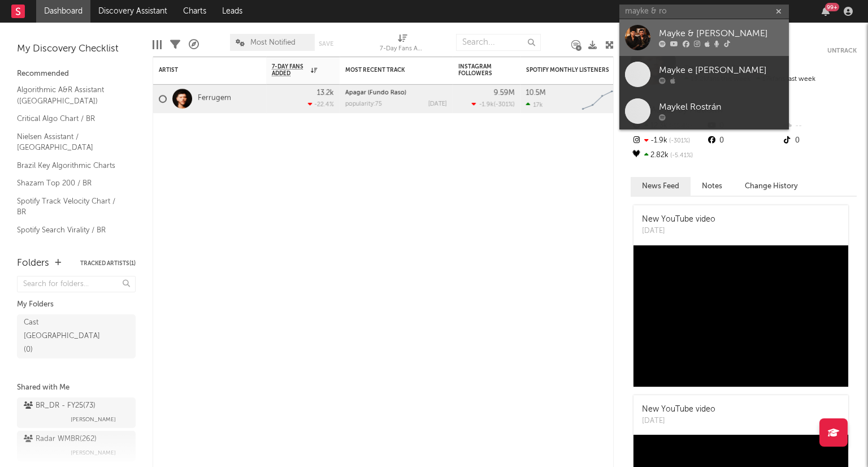  Describe the element at coordinates (214, 98) in the screenshot. I see `a: Ferrugem` at that location.